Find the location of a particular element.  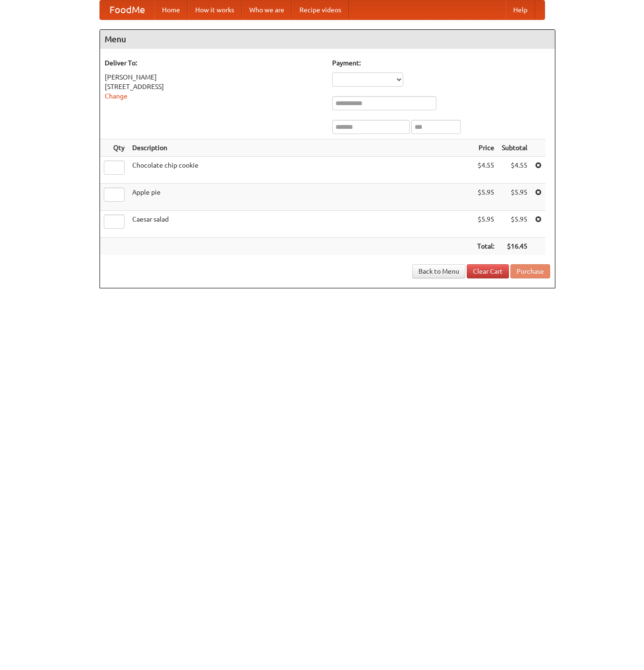

a: Home is located at coordinates (171, 10).